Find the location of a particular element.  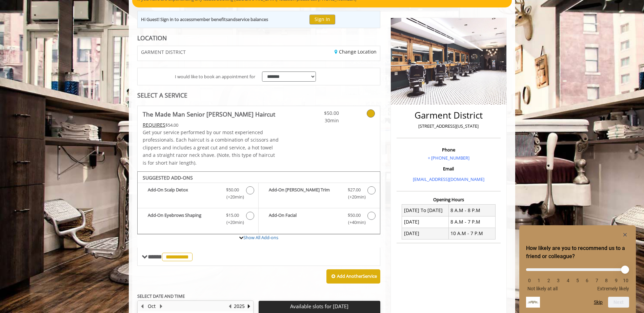

span: Not likely at all is located at coordinates (542, 289).